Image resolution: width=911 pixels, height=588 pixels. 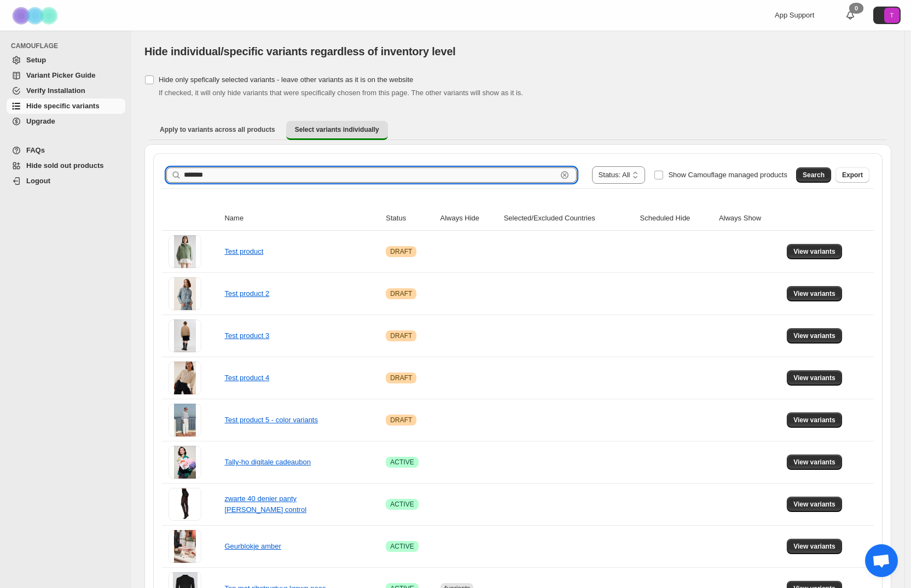 What do you see at coordinates (300, 51) in the screenshot?
I see `span: Hide individual/specific variants regardless of inventory level` at bounding box center [300, 51].